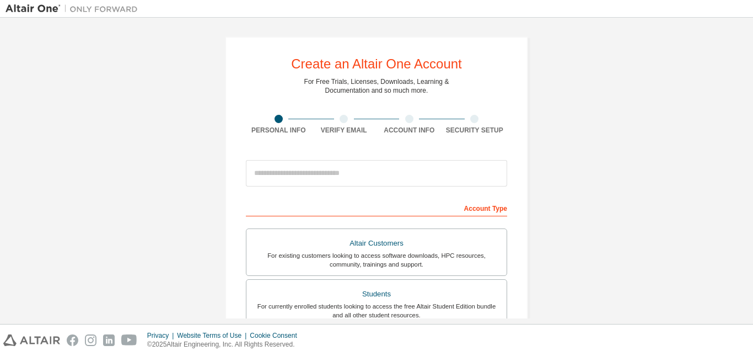 This screenshot has width=753, height=356. I want to click on div: Verify Email, so click(344, 130).